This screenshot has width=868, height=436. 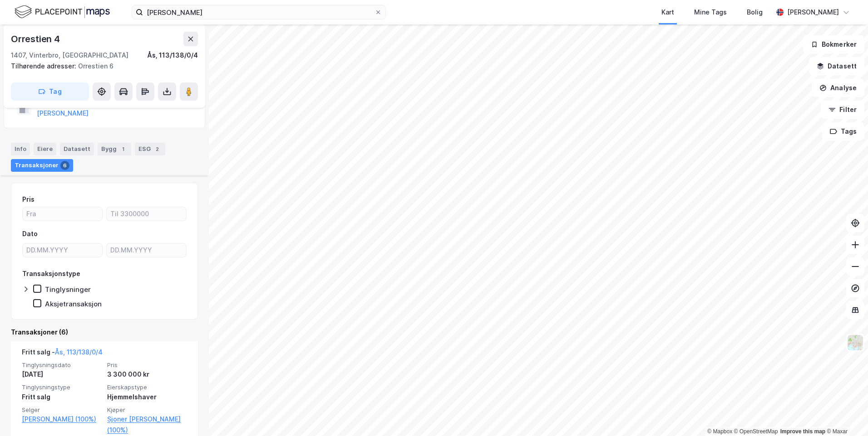 What do you see at coordinates (105, 332) in the screenshot?
I see `div: Transaksjoner (6)` at bounding box center [105, 332].